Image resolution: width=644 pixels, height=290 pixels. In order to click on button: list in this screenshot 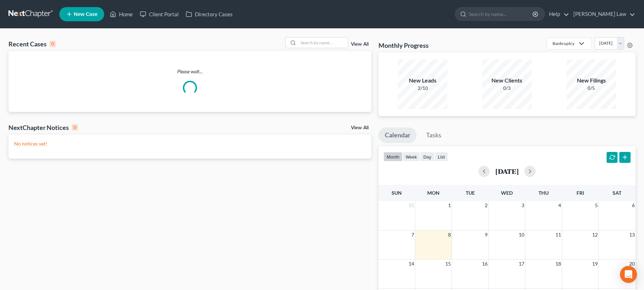, I will do `click(441, 156)`.